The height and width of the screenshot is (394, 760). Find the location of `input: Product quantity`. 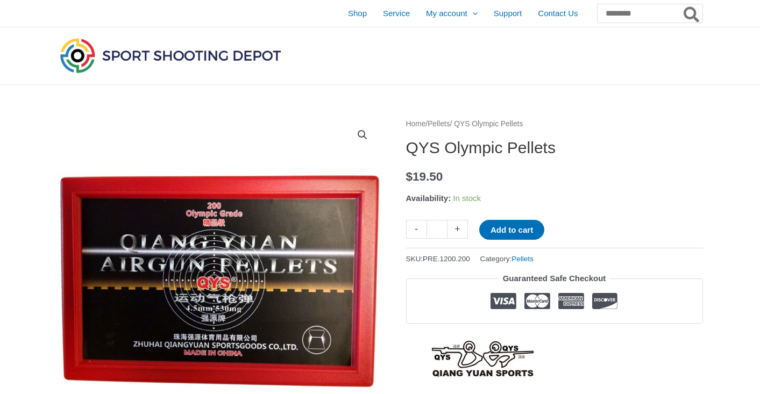

input: Product quantity is located at coordinates (437, 229).